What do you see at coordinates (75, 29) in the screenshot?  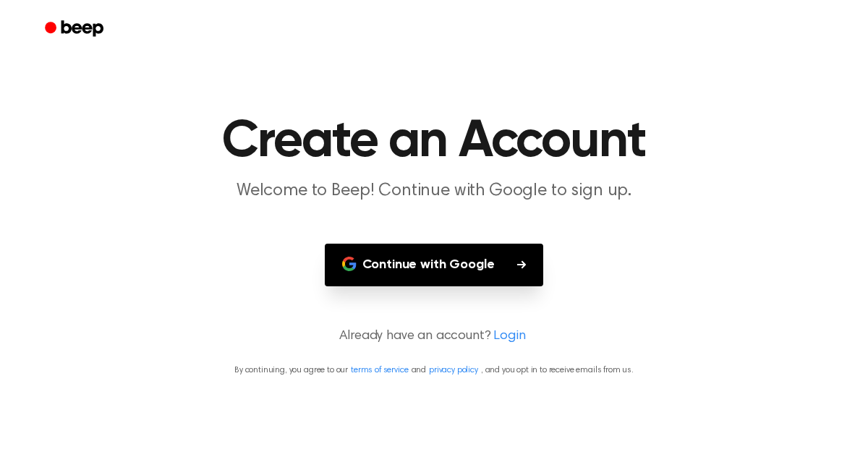 I see `a: Beep` at bounding box center [75, 29].